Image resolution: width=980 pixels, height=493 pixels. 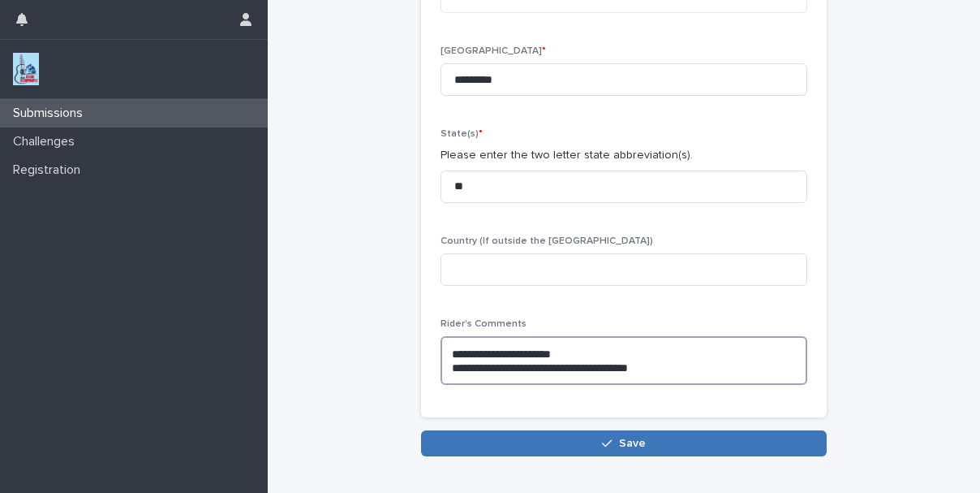 I want to click on span: Save, so click(x=632, y=443).